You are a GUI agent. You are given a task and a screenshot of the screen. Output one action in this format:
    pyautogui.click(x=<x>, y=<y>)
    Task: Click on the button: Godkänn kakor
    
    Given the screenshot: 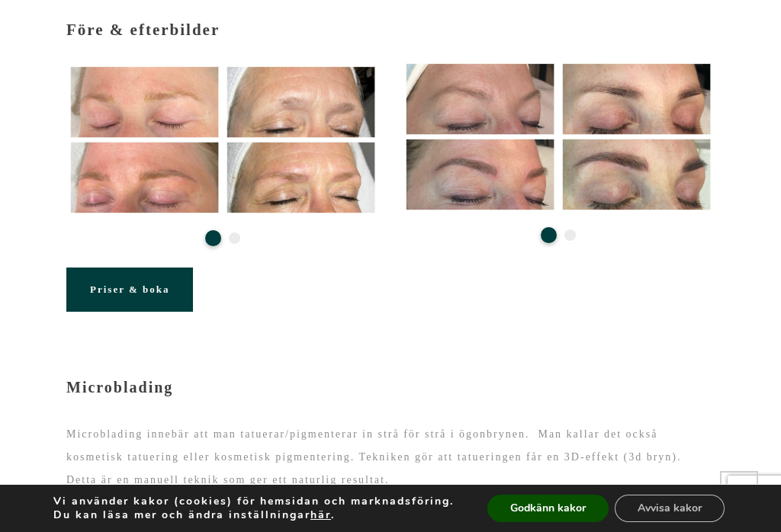 What is the action you would take?
    pyautogui.click(x=547, y=508)
    